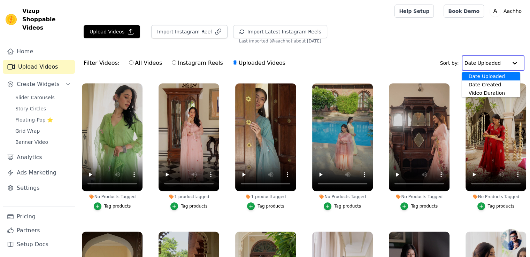 Image resolution: width=530 pixels, height=257 pixels. Describe the element at coordinates (39, 67) in the screenshot. I see `a: Upload Videos` at that location.